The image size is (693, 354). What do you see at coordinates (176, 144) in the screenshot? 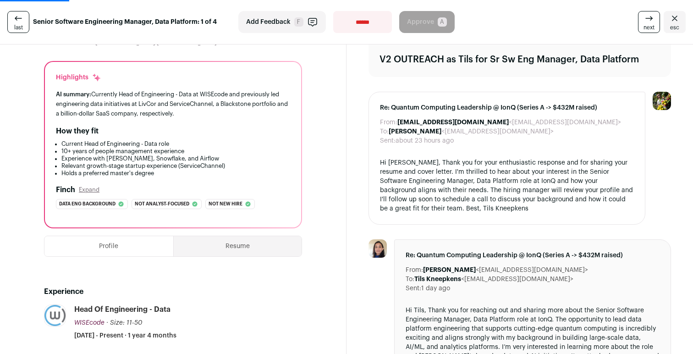
I see `li: Current Head of Engineering - Data role` at bounding box center [176, 144].